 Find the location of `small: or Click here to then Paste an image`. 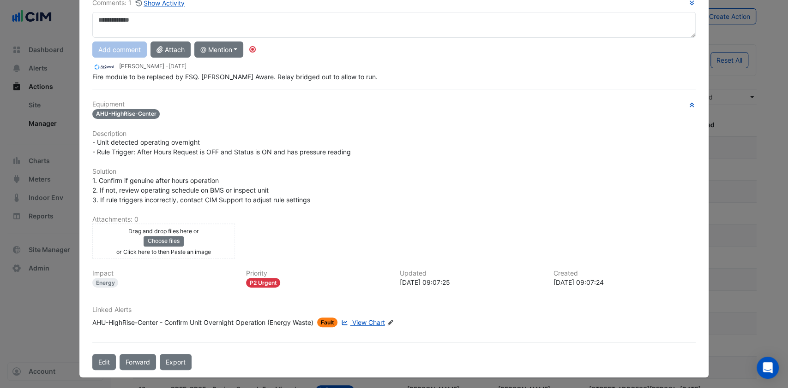

small: or Click here to then Paste an image is located at coordinates (163, 252).